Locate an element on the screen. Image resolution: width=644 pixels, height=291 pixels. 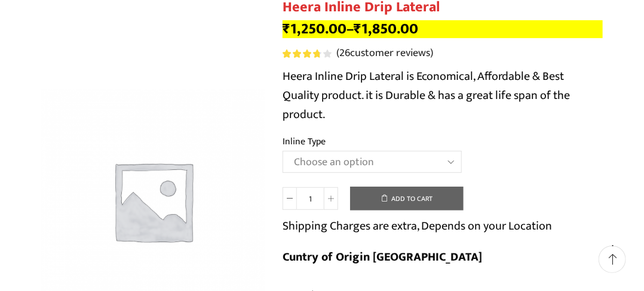
p: Shipping Charges are extra, Depends on your Location is located at coordinates (417, 226).